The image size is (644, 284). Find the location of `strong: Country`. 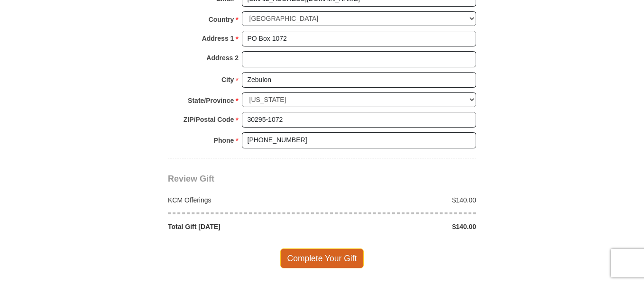

strong: Country is located at coordinates (222, 19).